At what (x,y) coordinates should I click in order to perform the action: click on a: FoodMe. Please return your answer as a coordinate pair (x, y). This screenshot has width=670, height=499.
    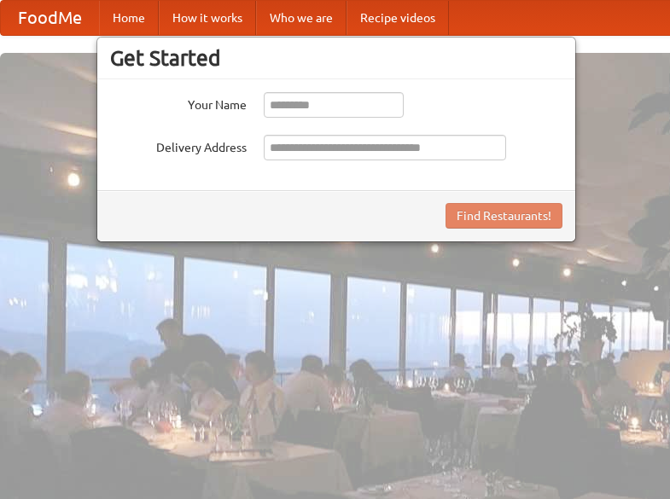
    Looking at the image, I should click on (49, 18).